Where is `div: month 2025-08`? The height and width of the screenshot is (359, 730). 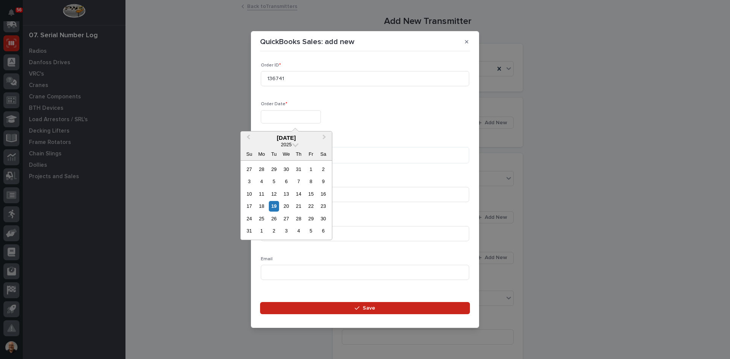
div: month 2025-08 is located at coordinates (286, 200).